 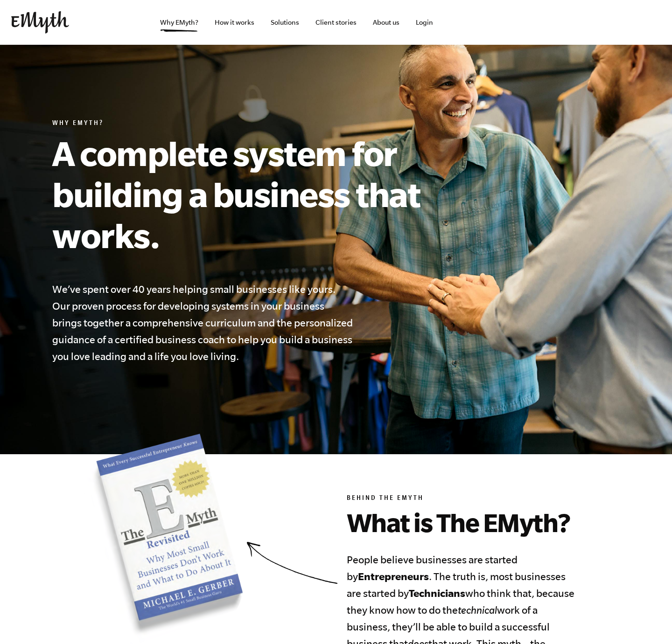 I want to click on h1: A complete system for building a business that works., so click(x=258, y=194).